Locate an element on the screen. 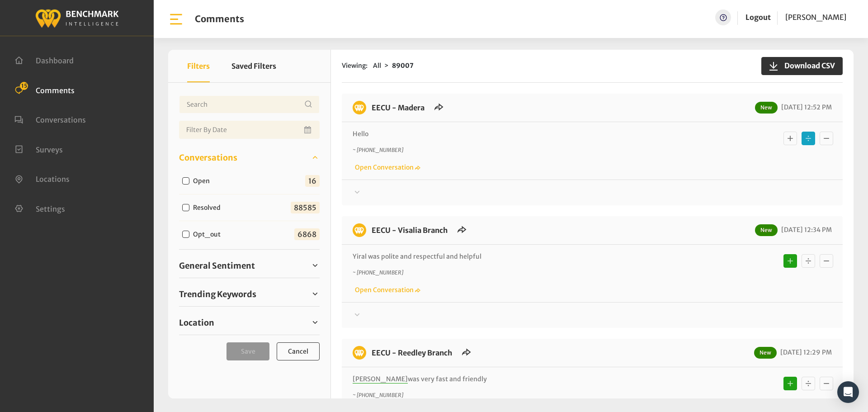 The width and height of the screenshot is (868, 412). span: 88585 is located at coordinates (305, 208).